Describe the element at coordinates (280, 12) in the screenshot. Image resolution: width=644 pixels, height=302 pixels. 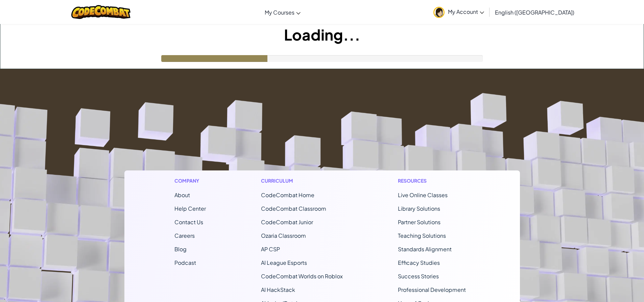
I see `span: My Courses` at that location.